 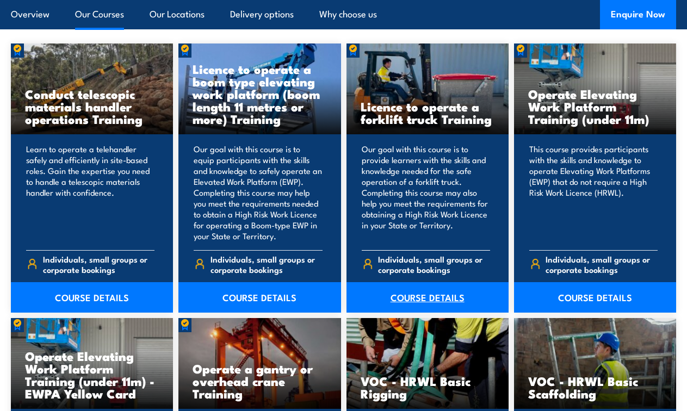 I want to click on p: Our goal with this course is to equip participants with the skills and knowledge to safely operat..., so click(x=258, y=193).